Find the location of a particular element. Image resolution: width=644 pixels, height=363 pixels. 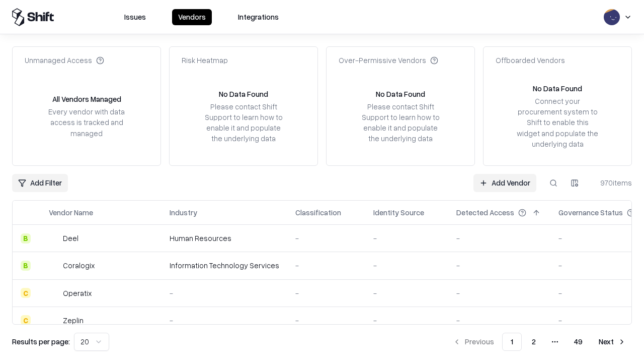

button: Issues is located at coordinates (135, 17).